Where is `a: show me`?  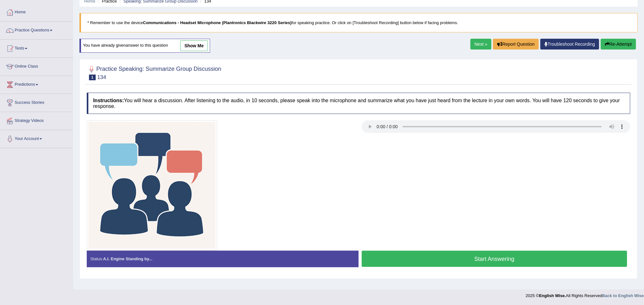 a: show me is located at coordinates (194, 46).